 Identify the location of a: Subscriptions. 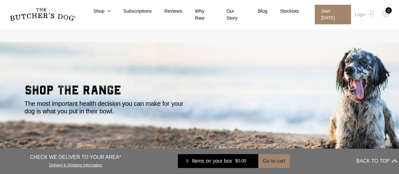
(131, 11).